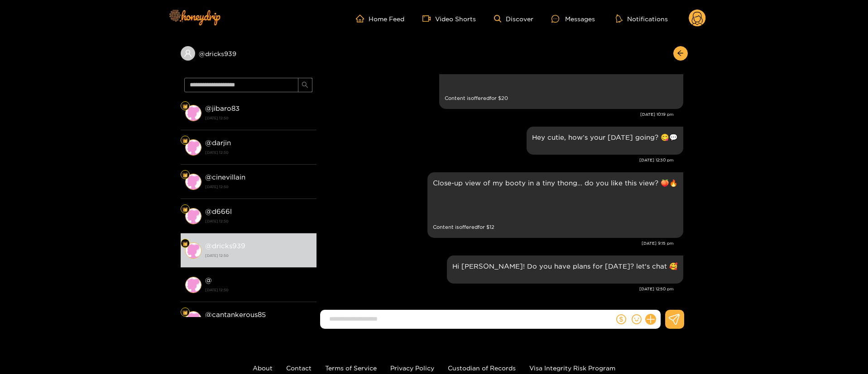  I want to click on a: Home Feed, so click(380, 19).